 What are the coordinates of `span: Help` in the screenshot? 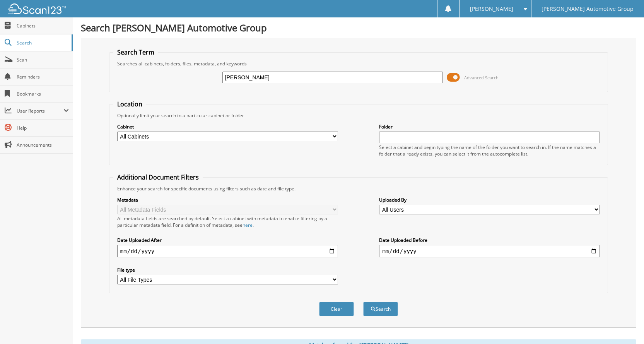 It's located at (42, 128).